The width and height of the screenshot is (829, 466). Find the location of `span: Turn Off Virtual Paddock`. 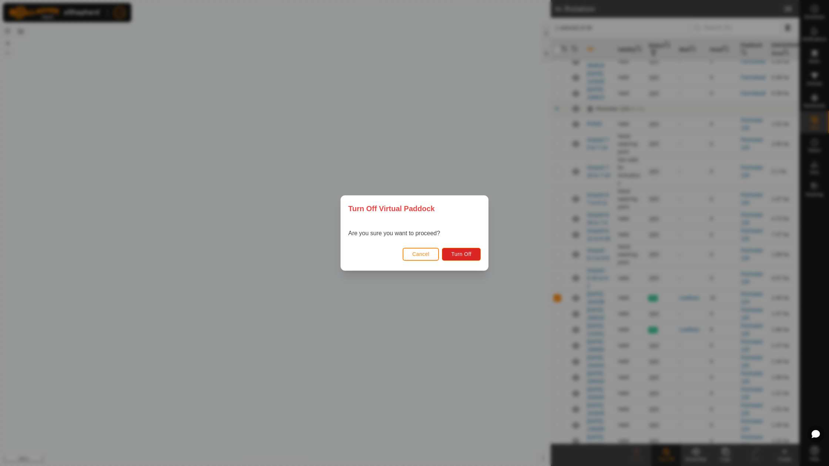

span: Turn Off Virtual Paddock is located at coordinates (392, 209).